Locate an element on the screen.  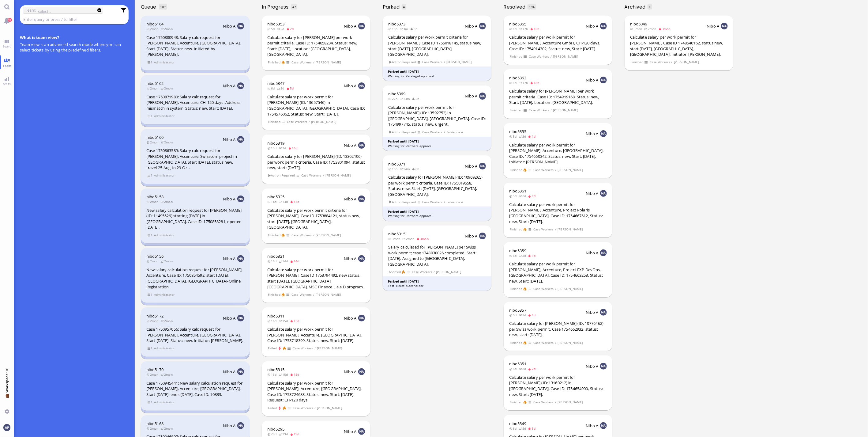
span: 1d is located at coordinates (532, 314).